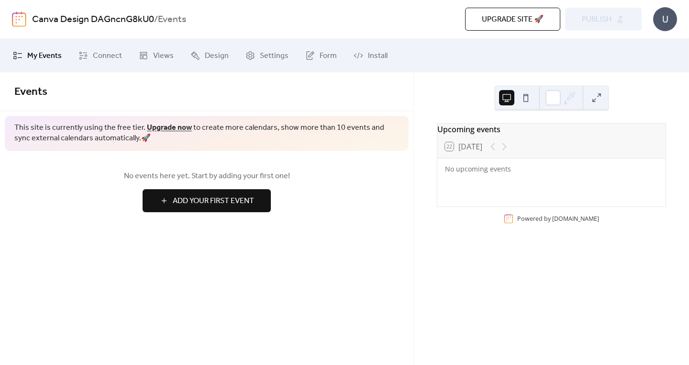 This screenshot has height=365, width=689. What do you see at coordinates (321, 56) in the screenshot?
I see `a: Form` at bounding box center [321, 56].